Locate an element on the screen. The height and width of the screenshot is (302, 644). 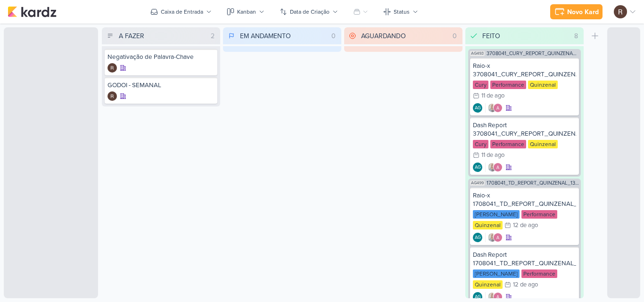
div: GODOI - SEMANAL is located at coordinates (161, 85).